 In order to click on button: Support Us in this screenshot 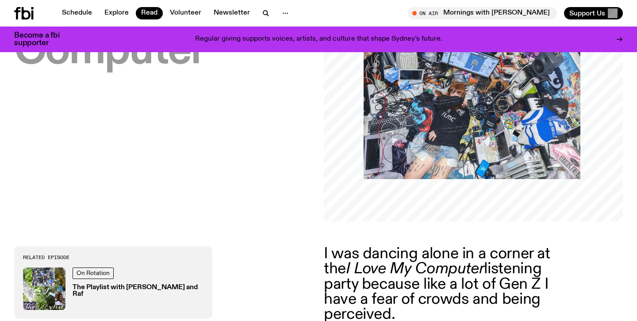, I will do `click(594, 13)`.